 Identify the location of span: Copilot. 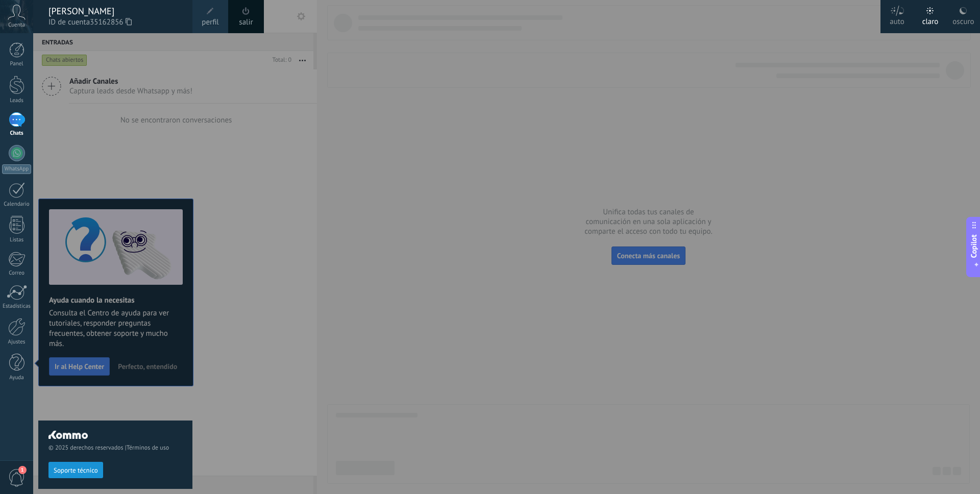
(974, 246).